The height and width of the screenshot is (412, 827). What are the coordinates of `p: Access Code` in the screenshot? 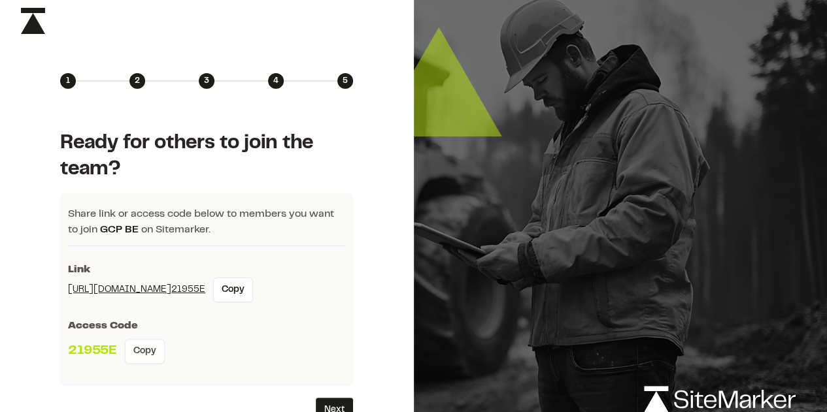 It's located at (207, 326).